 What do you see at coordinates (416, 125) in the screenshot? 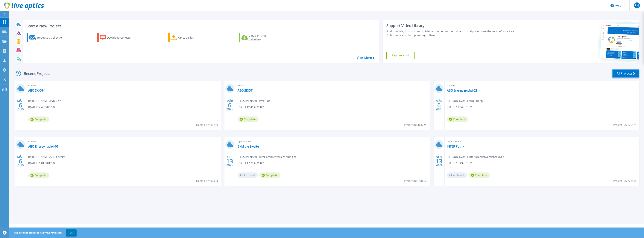
I see `span: Project ID: 2806298` at bounding box center [416, 125].